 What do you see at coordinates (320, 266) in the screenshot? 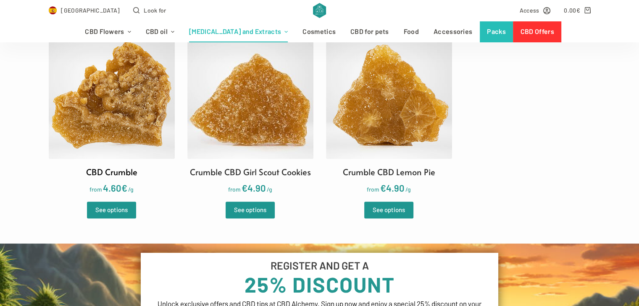
I see `font: REGISTER AND GET A` at bounding box center [320, 266].